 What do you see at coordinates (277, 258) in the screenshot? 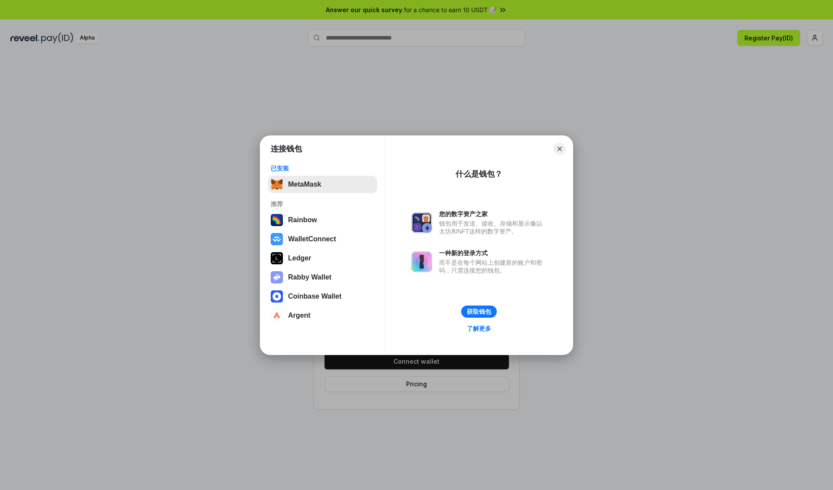
I see `img: svg+xml,%3Csvg%20xmlns%3D%22http%3A%2F%2Fwww.w3.org%2F2000%2Fsvg%22%20width%3D%2228%22%20height%3...` at bounding box center [277, 258].